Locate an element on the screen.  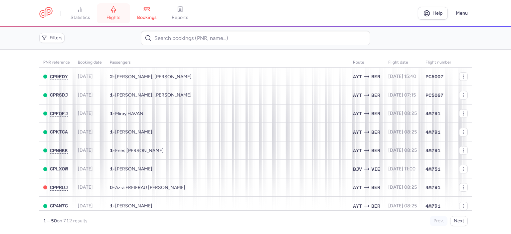
span: Filters is located at coordinates (56, 38).